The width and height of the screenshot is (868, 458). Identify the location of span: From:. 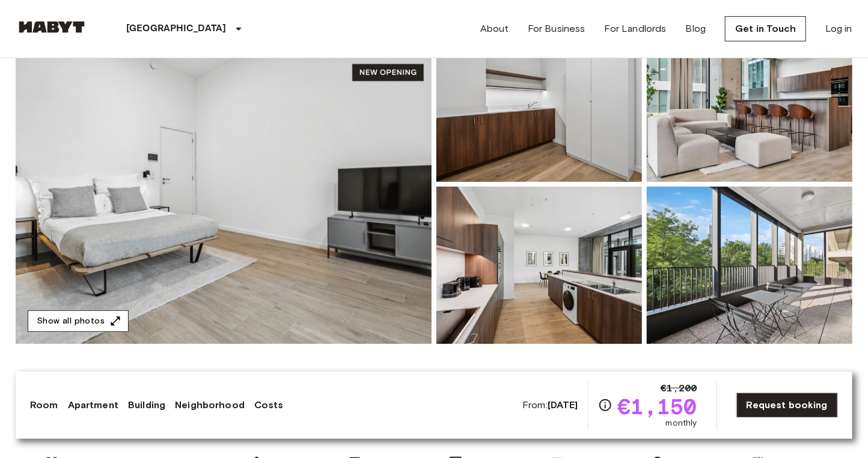
(550, 406).